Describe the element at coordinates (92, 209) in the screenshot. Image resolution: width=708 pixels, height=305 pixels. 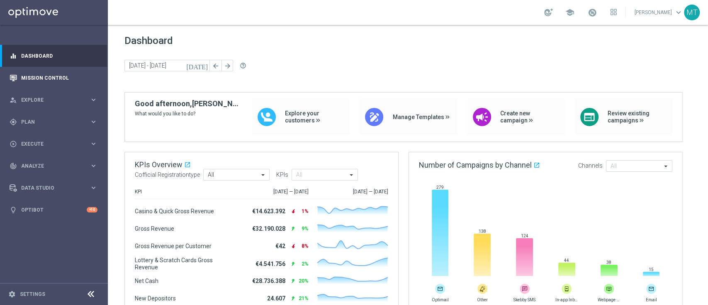
I see `div: +10` at that location.